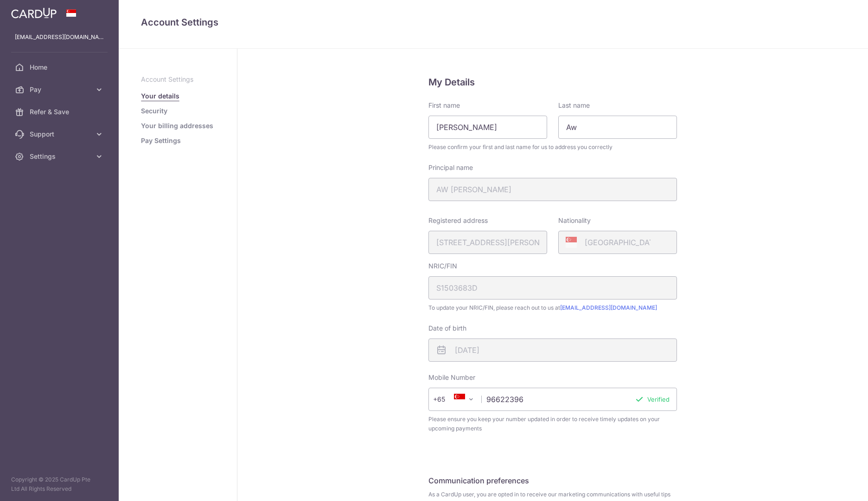  Describe the element at coordinates (448, 328) in the screenshot. I see `label: Date of birth` at that location.